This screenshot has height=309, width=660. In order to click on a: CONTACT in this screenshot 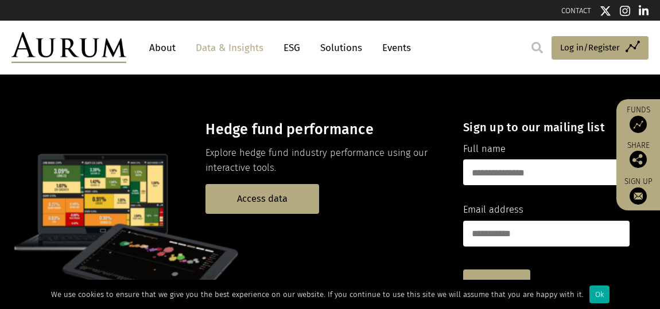, I will do `click(576, 10)`.